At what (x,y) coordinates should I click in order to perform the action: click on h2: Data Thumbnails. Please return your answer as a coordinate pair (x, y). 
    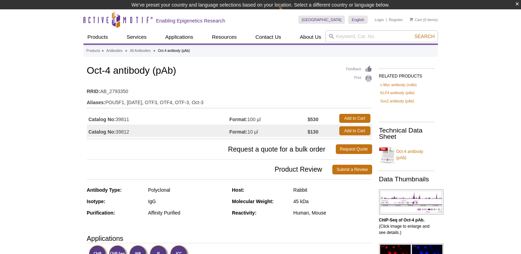
    Looking at the image, I should click on (407, 179).